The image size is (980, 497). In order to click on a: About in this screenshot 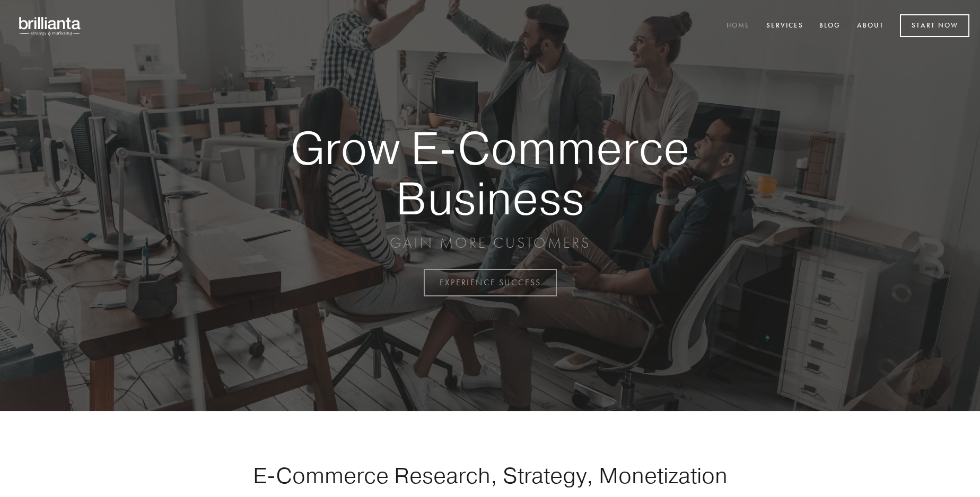, I will do `click(870, 26)`.